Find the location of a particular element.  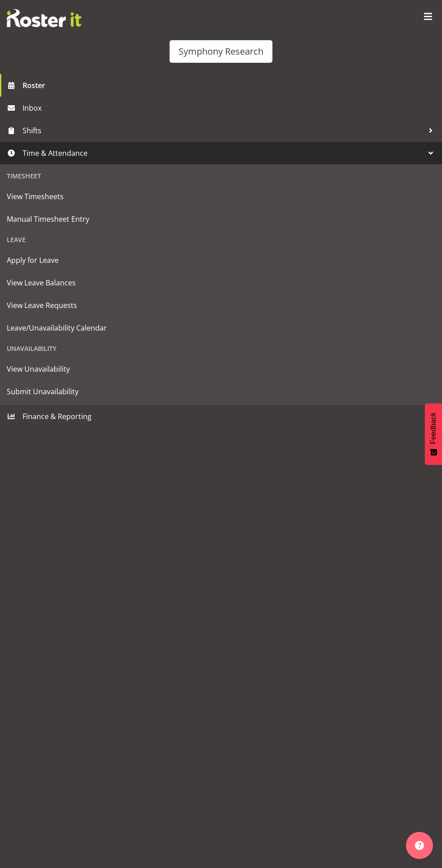

img: Rosterit website logo is located at coordinates (44, 18).